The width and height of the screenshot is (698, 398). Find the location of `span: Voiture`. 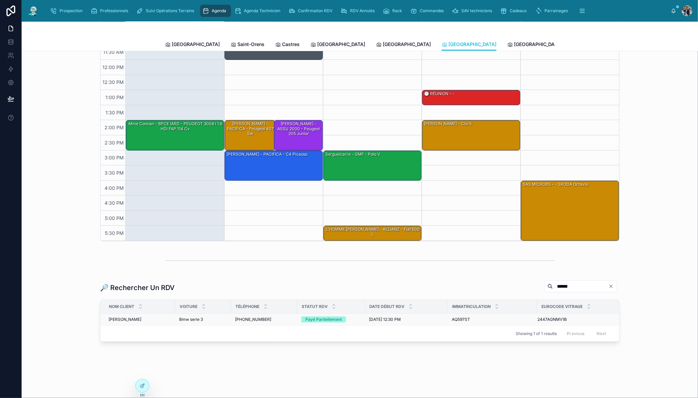

span: Voiture is located at coordinates (188, 307).